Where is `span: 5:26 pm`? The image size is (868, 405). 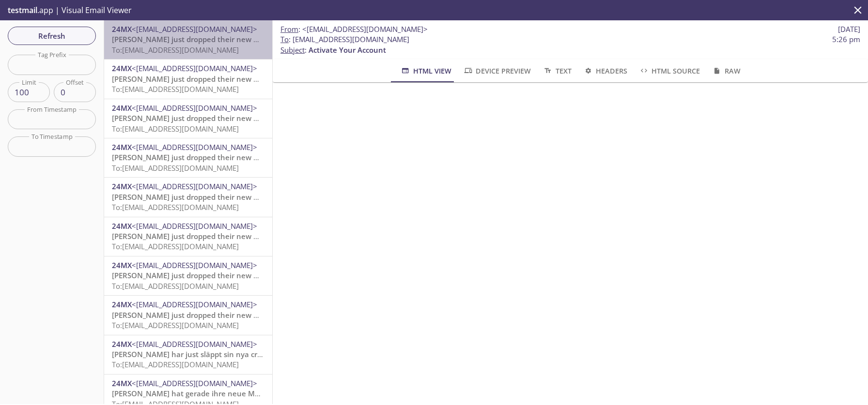 span: 5:26 pm is located at coordinates (846, 39).